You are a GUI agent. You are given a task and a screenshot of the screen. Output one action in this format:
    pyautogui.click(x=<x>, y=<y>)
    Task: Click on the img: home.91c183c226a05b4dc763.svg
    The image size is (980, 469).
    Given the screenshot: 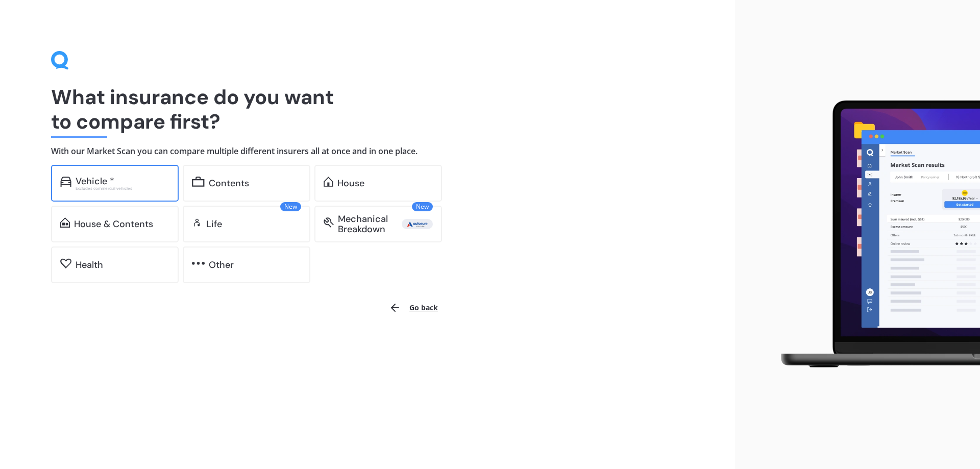 What is the action you would take?
    pyautogui.click(x=328, y=181)
    